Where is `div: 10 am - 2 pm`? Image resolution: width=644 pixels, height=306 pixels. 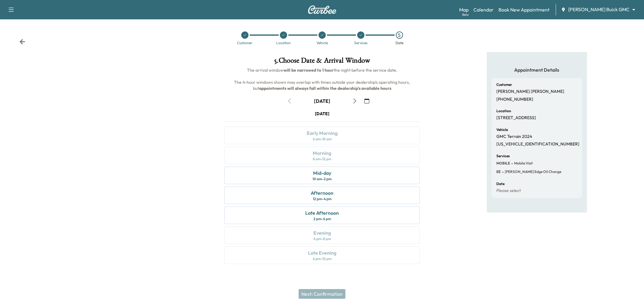
div: 10 am - 2 pm is located at coordinates (322, 179).